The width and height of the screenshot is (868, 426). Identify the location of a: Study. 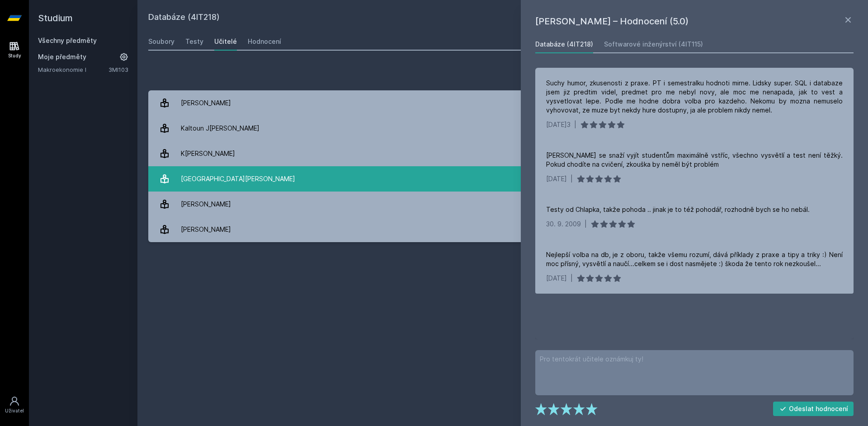
(15, 50).